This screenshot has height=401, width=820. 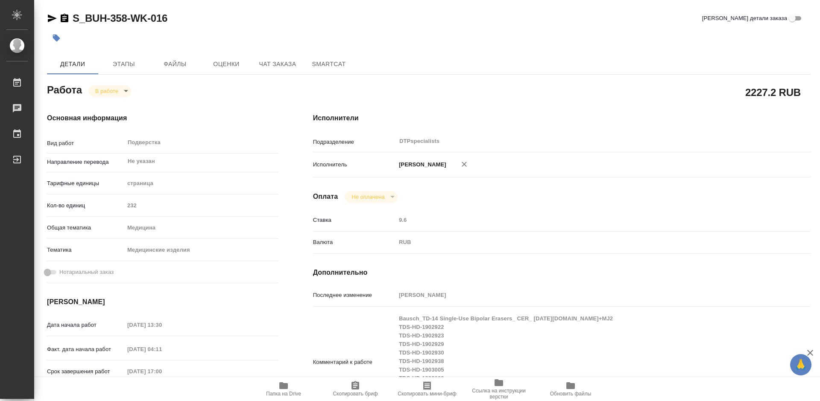 What do you see at coordinates (85, 372) in the screenshot?
I see `p: Срок завершения работ` at bounding box center [85, 372].